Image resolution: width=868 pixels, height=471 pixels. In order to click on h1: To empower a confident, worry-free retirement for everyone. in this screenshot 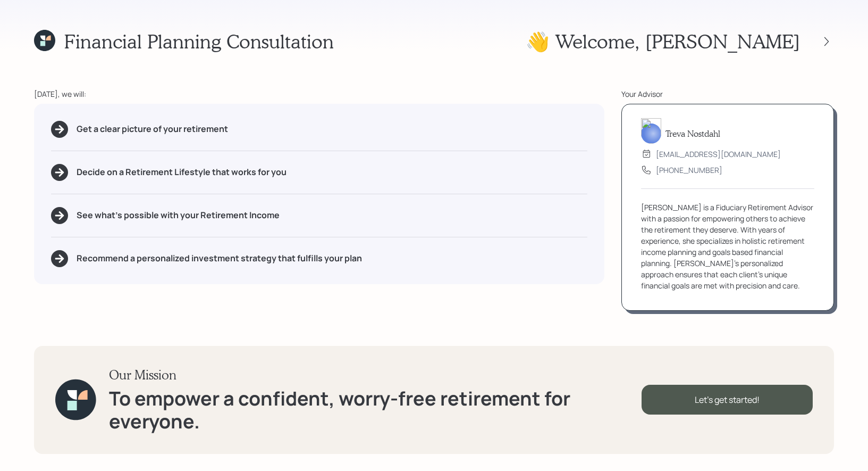, I will do `click(375, 409)`.